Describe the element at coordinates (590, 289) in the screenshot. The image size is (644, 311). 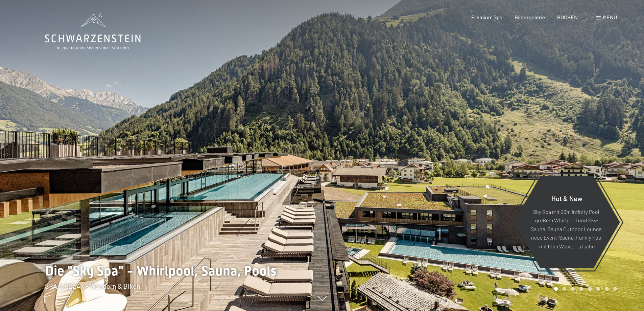
I see `div: Carousel Page 5` at that location.